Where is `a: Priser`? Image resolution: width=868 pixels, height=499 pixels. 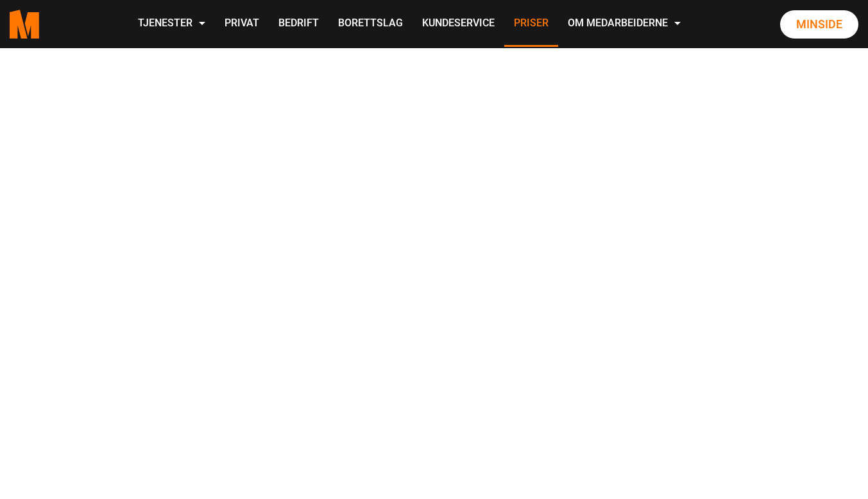 a: Priser is located at coordinates (531, 24).